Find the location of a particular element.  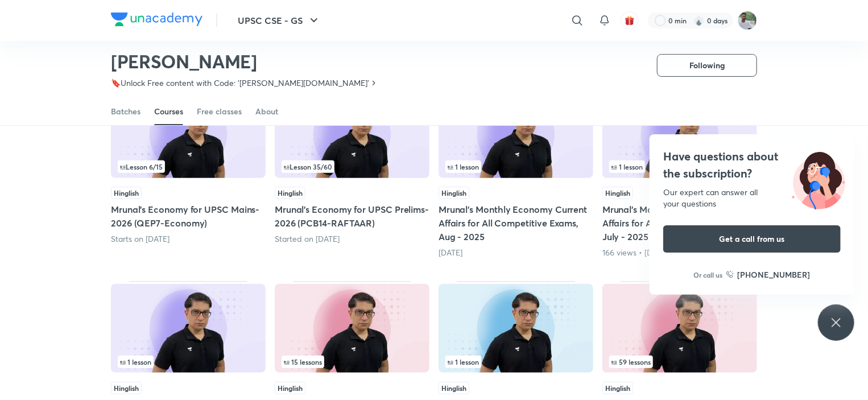

img: Company Logo is located at coordinates (156, 19).